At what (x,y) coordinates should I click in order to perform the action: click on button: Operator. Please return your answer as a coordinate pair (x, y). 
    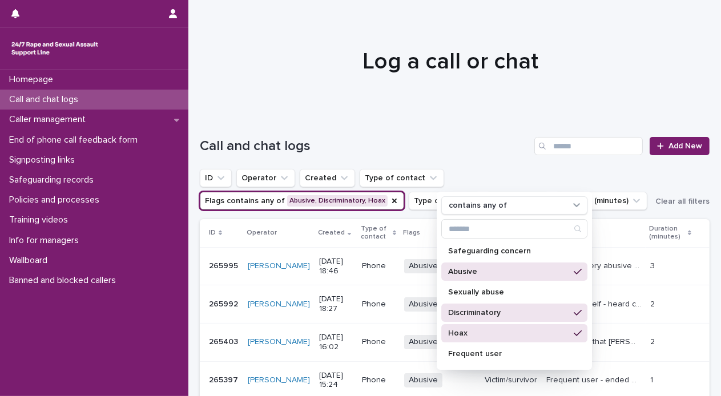
    Looking at the image, I should click on (265, 178).